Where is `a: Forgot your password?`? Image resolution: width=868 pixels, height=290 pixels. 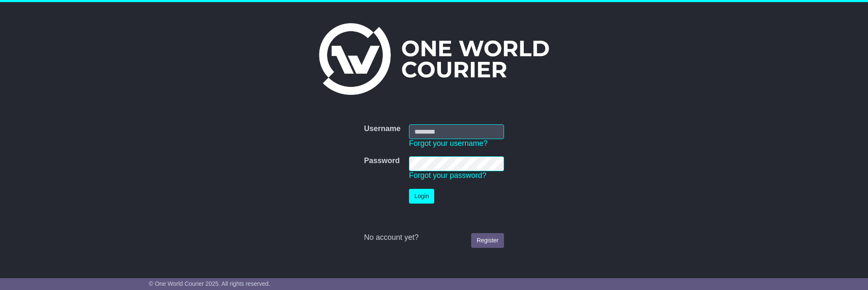
a: Forgot your password? is located at coordinates (448, 175).